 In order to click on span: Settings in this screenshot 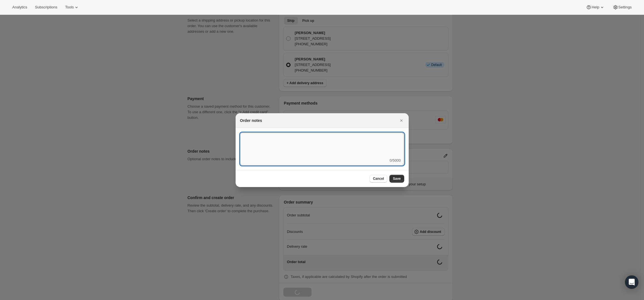, I will do `click(625, 7)`.